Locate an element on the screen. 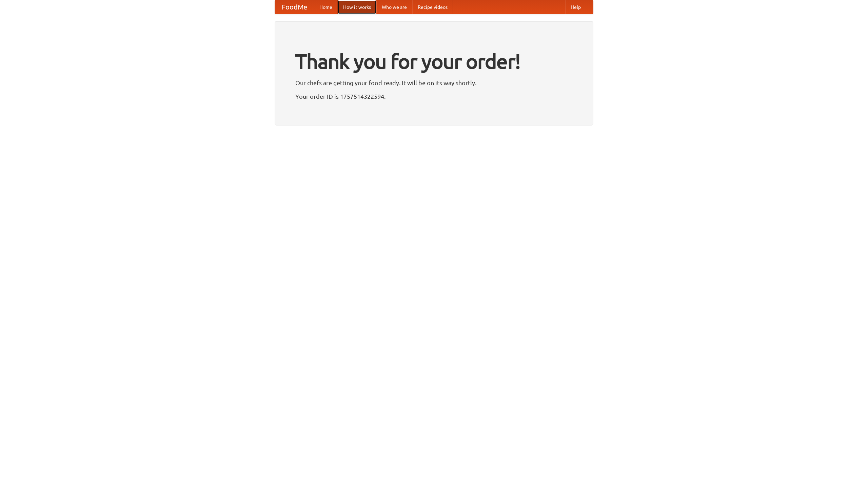 The width and height of the screenshot is (868, 480). h1: Thank you for your order! is located at coordinates (434, 62).